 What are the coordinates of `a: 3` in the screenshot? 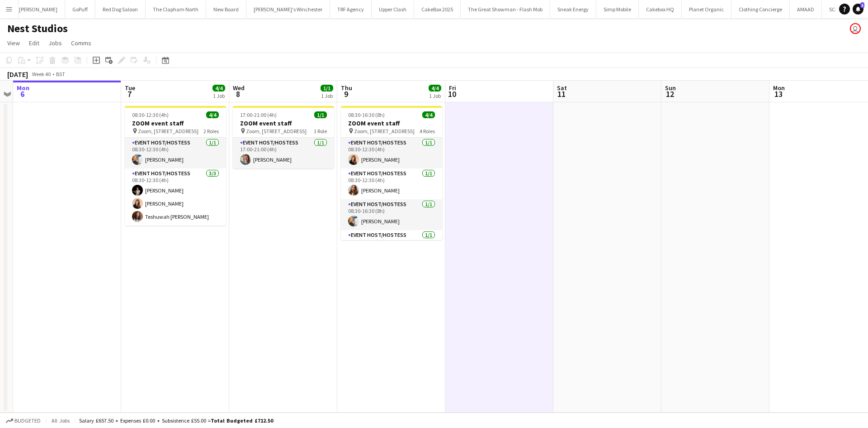 It's located at (858, 9).